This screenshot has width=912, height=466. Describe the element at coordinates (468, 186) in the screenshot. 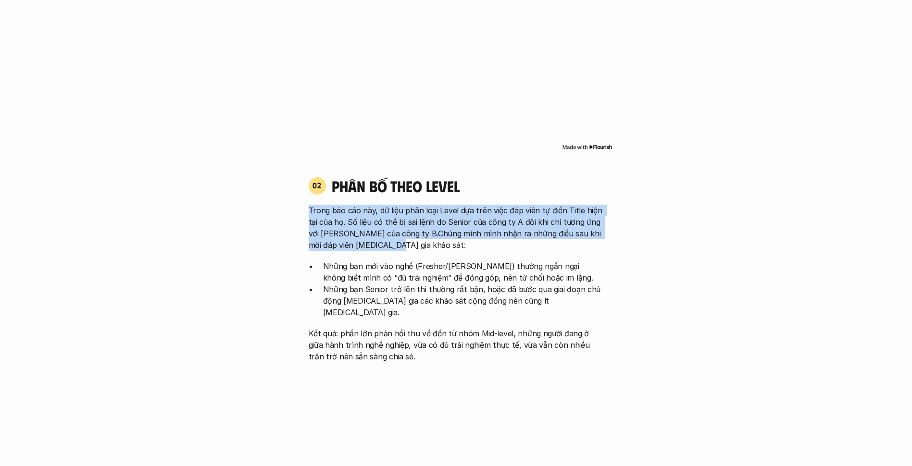

I see `h4: phân bố theo Level` at that location.